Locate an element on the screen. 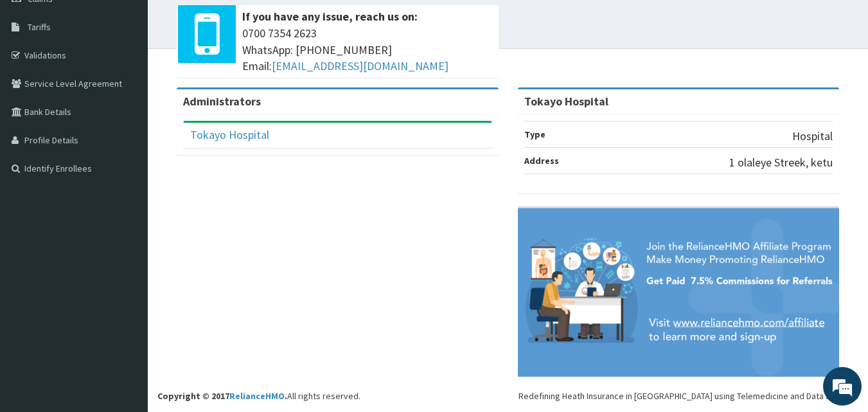 The width and height of the screenshot is (868, 412). b: Address is located at coordinates (542, 161).